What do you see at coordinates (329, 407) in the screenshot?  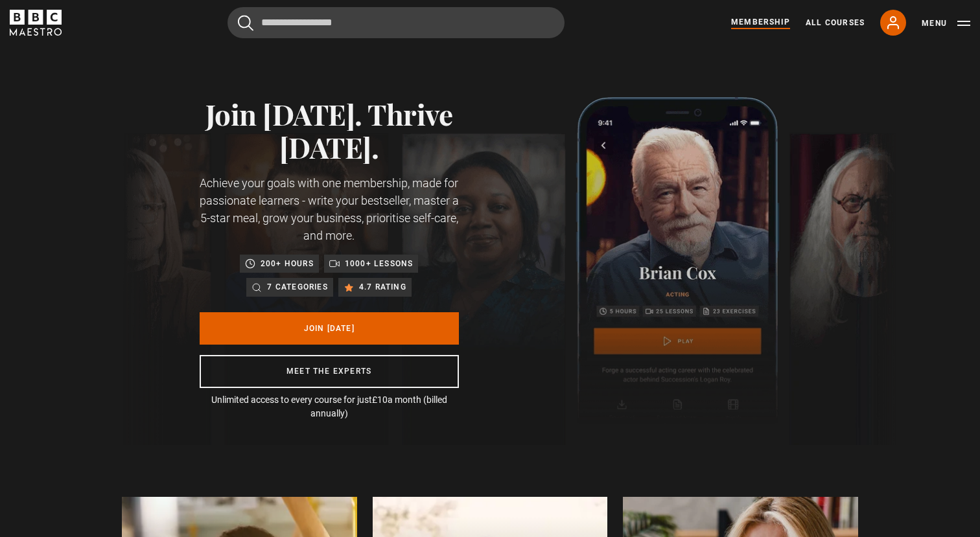 I see `p: Unlimited access to every course for just a month (billed annually)` at bounding box center [329, 407].